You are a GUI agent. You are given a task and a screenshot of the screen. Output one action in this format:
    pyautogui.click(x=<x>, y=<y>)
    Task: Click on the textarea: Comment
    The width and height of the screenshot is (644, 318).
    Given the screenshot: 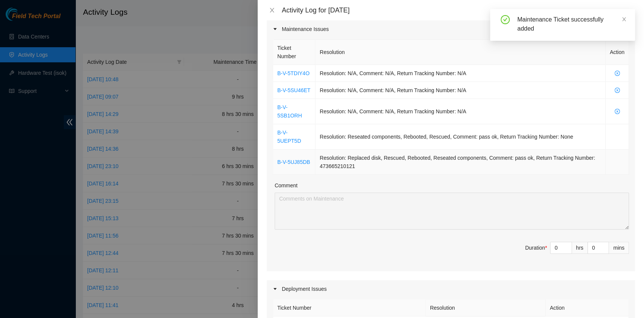 What is the action you would take?
    pyautogui.click(x=452, y=211)
    